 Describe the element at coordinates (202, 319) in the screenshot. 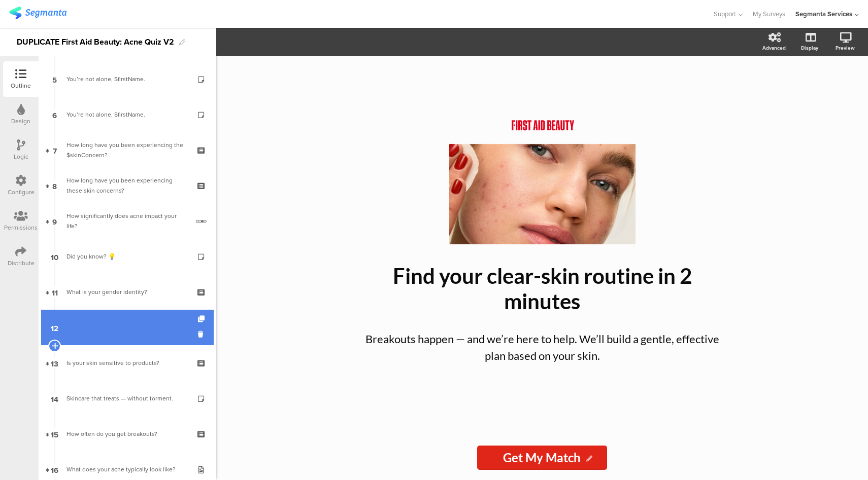

I see `i: Duplicate` at that location.